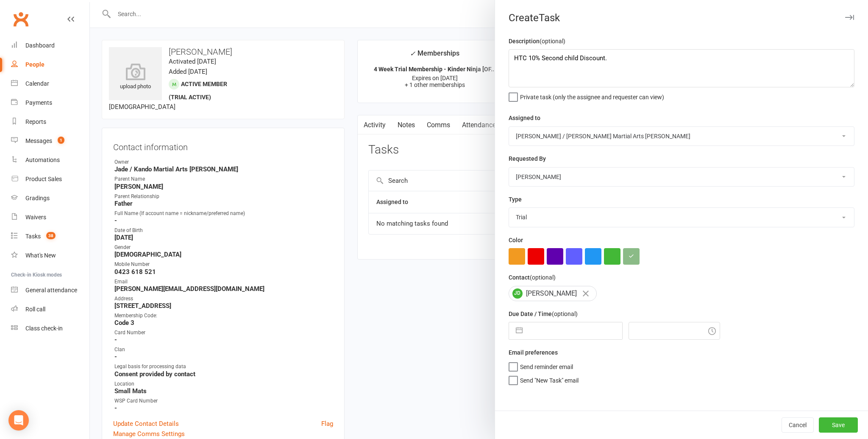  I want to click on span: 38, so click(51, 236).